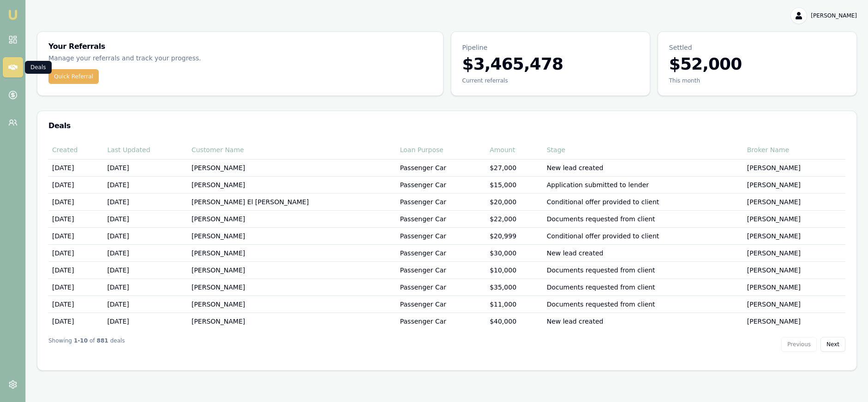 The height and width of the screenshot is (402, 868). Describe the element at coordinates (447, 126) in the screenshot. I see `h3: Deals` at that location.